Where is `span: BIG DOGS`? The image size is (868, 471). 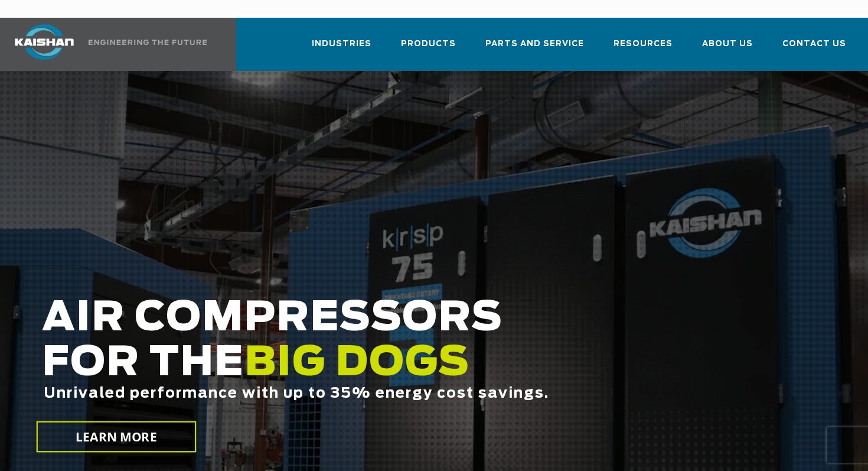
span: BIG DOGS is located at coordinates (357, 364).